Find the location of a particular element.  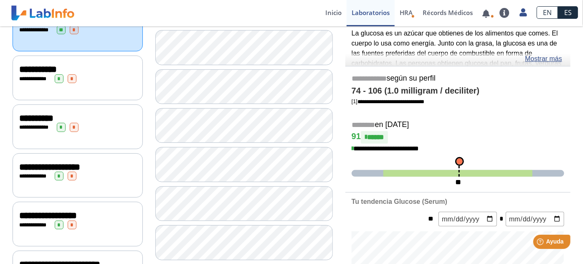

span: Ayuda is located at coordinates (46, 10).